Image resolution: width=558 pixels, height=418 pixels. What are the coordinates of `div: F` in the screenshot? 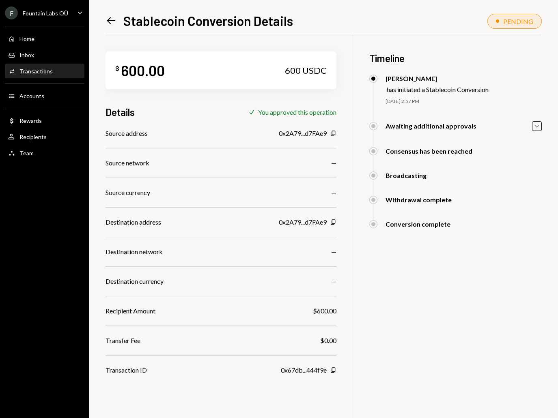 It's located at (11, 13).